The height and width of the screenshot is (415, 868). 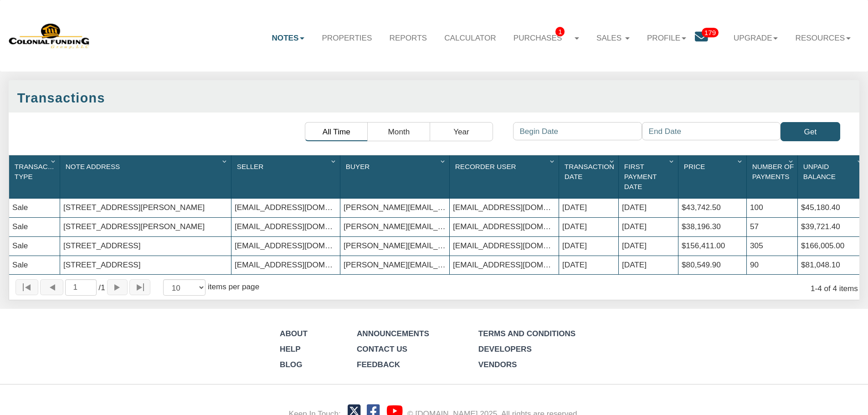 I want to click on a: 179, so click(x=710, y=38).